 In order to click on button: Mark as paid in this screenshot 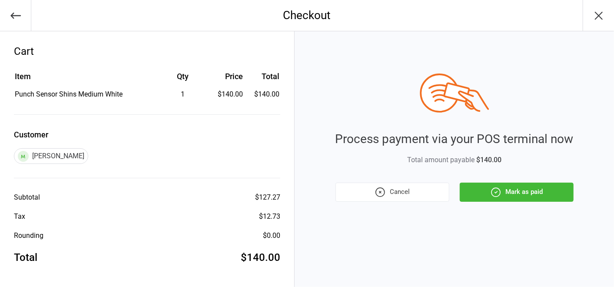, I will do `click(517, 192)`.